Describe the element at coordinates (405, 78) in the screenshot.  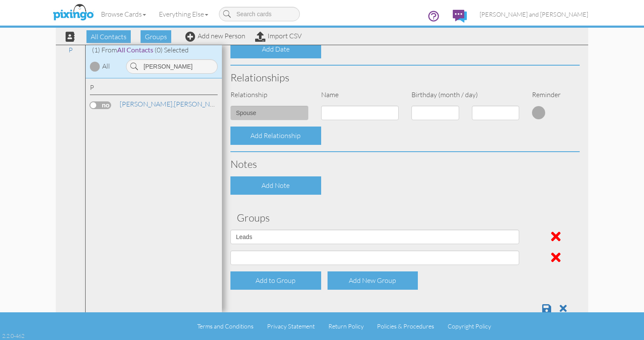
I see `h3: Relationships` at that location.